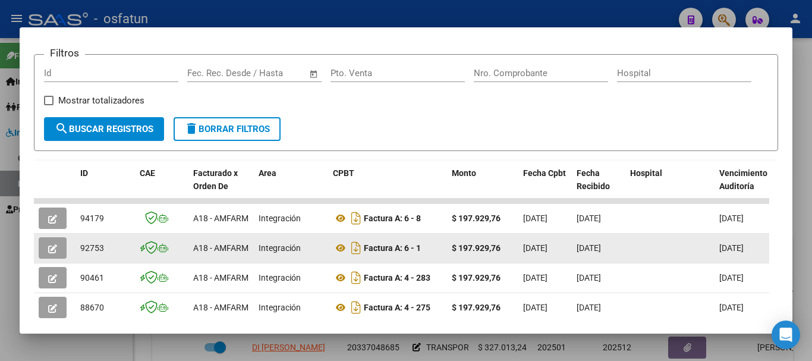 This screenshot has width=812, height=361. Describe the element at coordinates (397, 277) in the screenshot. I see `strong: Factura A: 4 - 283` at that location.